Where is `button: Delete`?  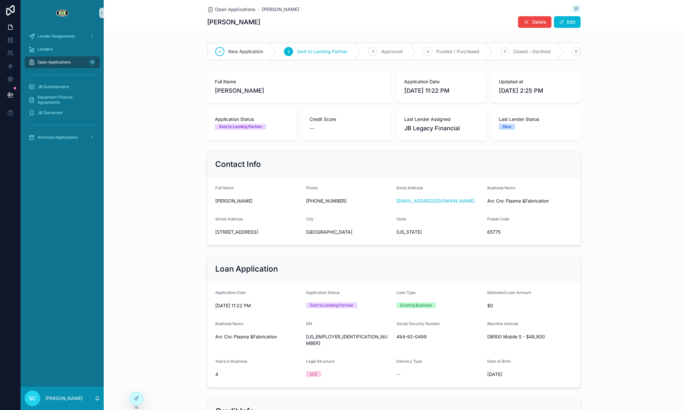 button: Delete is located at coordinates (534, 22).